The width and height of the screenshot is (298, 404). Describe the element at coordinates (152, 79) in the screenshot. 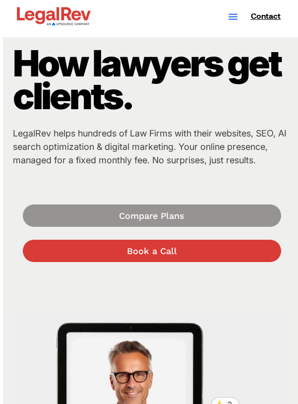

I see `p: How lawyers get clients.` at that location.